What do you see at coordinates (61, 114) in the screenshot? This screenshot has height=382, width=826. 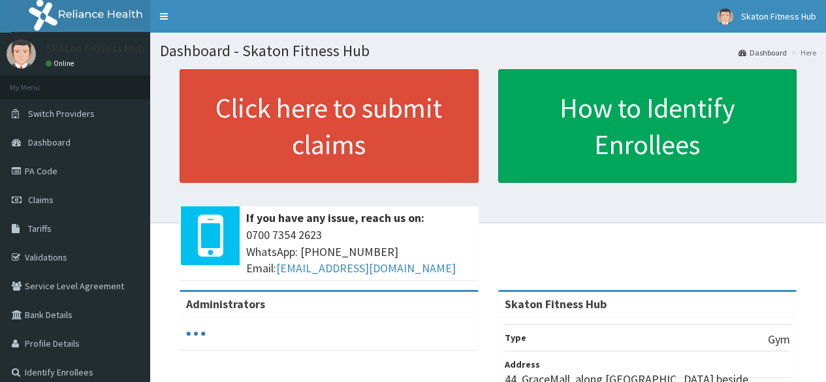 I see `span: Switch Providers` at bounding box center [61, 114].